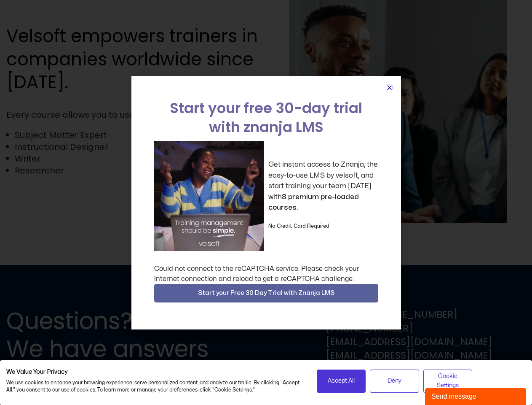  Describe the element at coordinates (155, 386) in the screenshot. I see `p: We use cookies to enhance your browsing experience, serve personalized content, and analyze our t...` at that location.